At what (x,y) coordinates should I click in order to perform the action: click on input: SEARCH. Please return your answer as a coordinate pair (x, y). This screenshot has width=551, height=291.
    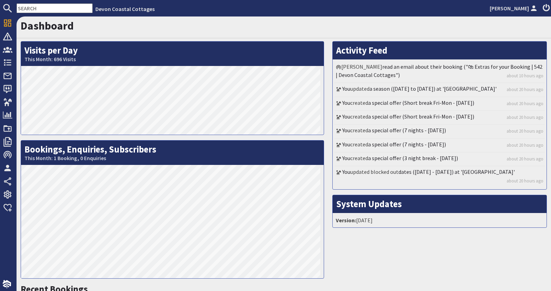
    Looking at the image, I should click on (54, 8).